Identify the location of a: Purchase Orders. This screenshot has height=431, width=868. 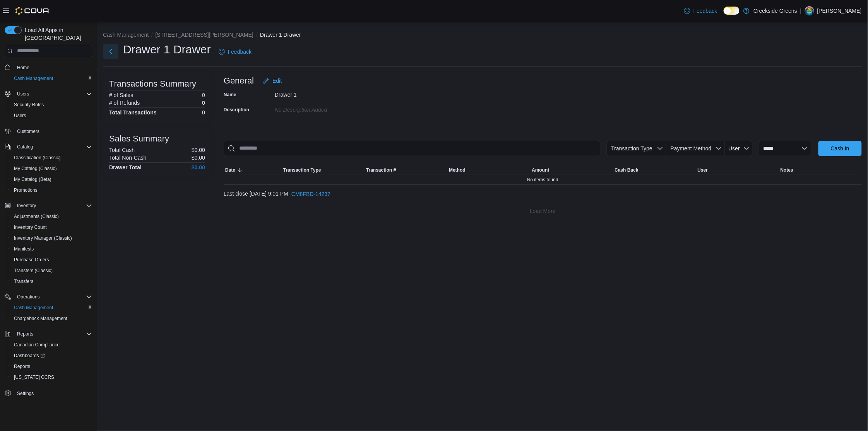
(31, 260).